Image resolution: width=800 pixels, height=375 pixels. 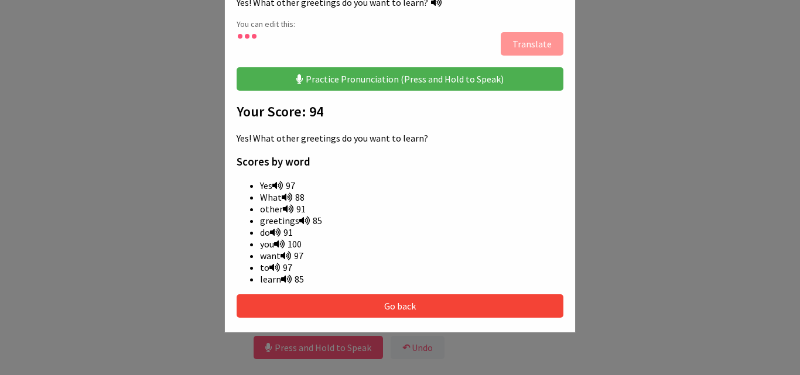 What do you see at coordinates (532, 44) in the screenshot?
I see `button: Translate` at bounding box center [532, 44].